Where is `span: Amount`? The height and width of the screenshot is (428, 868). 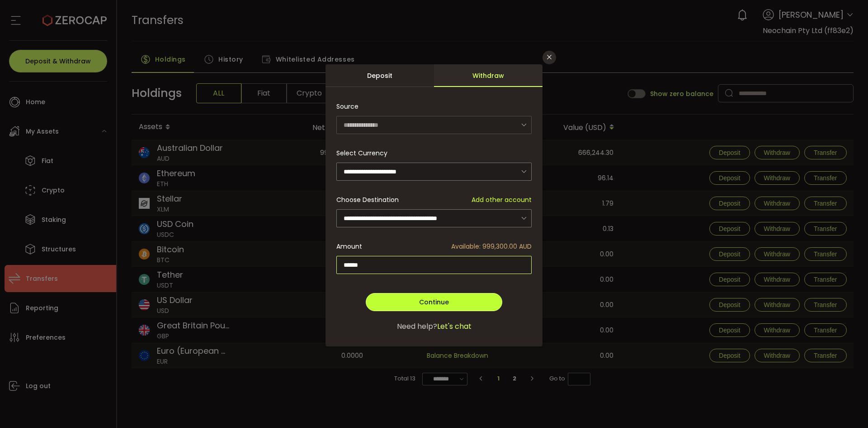
span: Amount is located at coordinates (349, 247).